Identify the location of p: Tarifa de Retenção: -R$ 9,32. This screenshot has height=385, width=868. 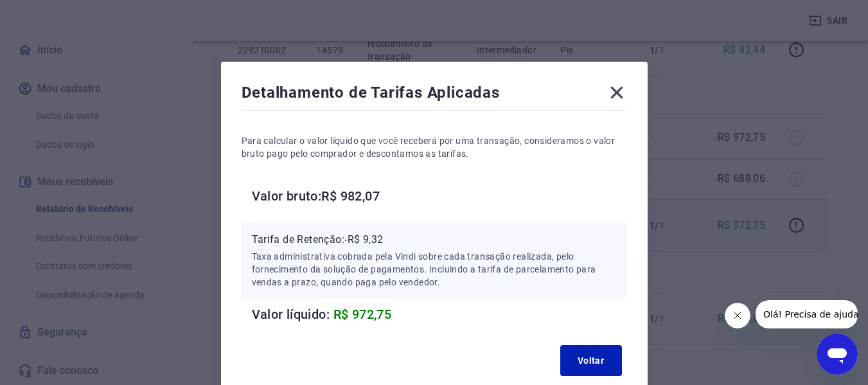
(435, 240).